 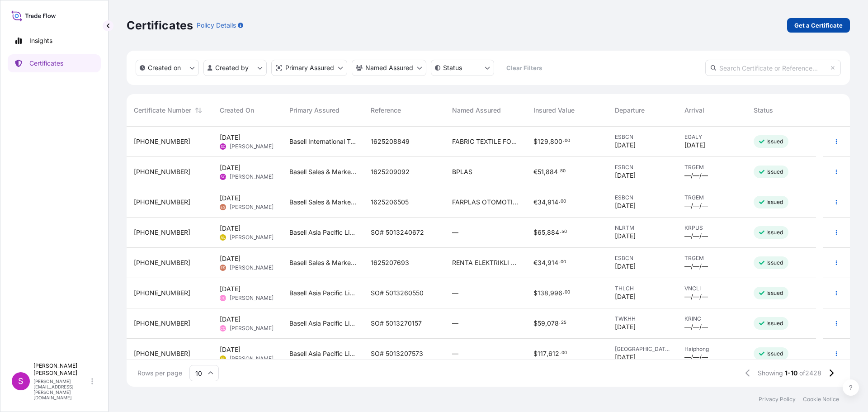 What do you see at coordinates (237, 110) in the screenshot?
I see `span: Created On` at bounding box center [237, 110].